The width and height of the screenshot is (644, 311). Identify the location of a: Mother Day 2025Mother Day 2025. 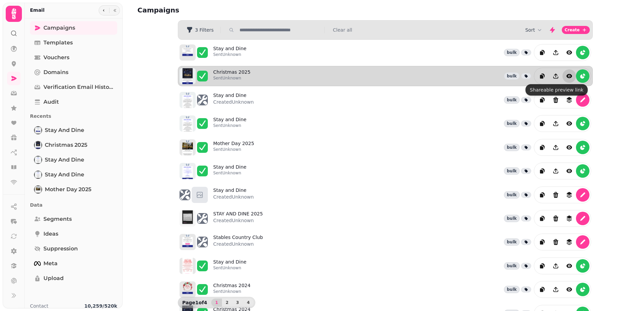
(74, 190).